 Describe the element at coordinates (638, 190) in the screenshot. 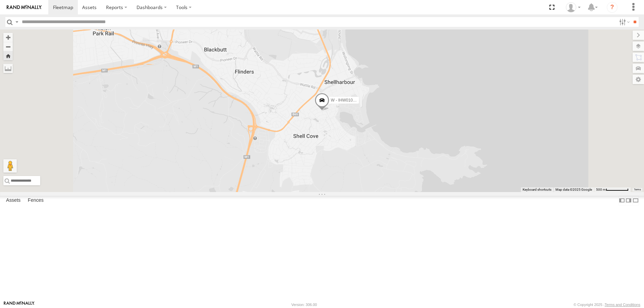

I see `a: Terms (opens in new tab)` at that location.